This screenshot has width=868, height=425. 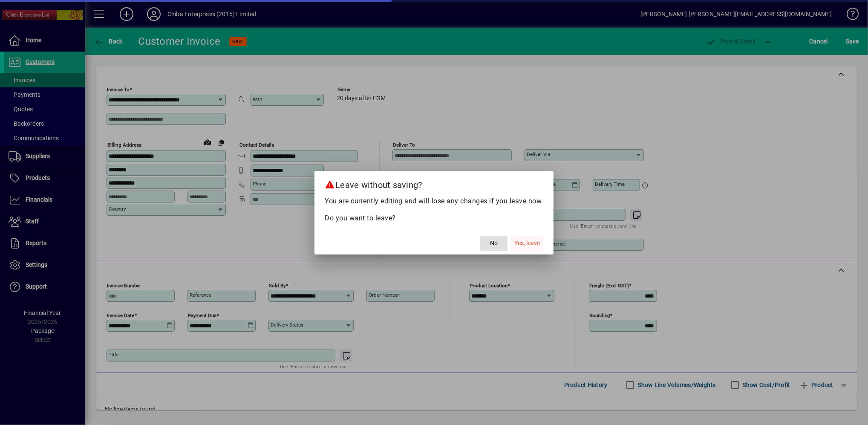 What do you see at coordinates (494, 243) in the screenshot?
I see `button: No` at bounding box center [494, 243].